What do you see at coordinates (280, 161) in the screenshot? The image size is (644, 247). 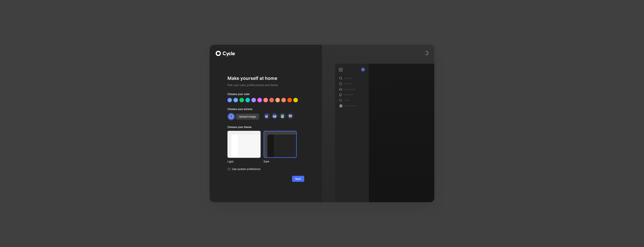 I see `div: Dark` at bounding box center [280, 161].